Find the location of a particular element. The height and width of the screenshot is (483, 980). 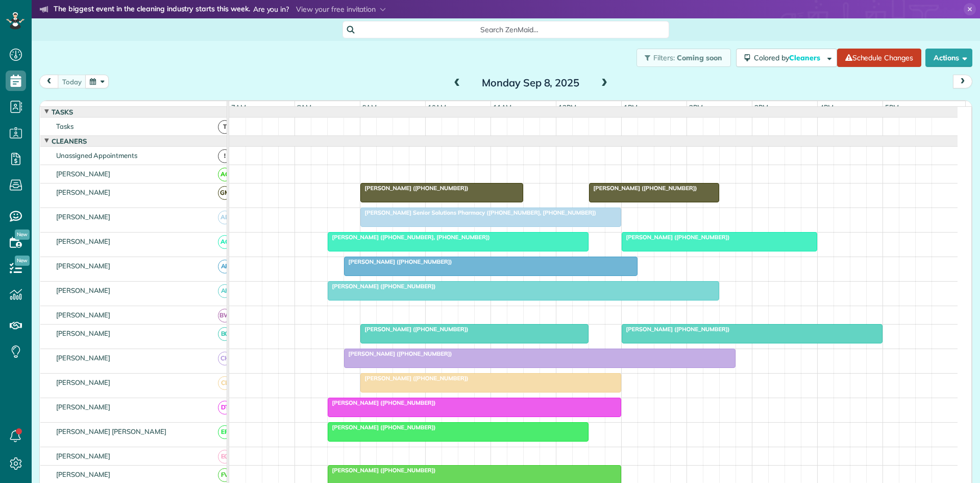

span: 9am is located at coordinates (369, 108).